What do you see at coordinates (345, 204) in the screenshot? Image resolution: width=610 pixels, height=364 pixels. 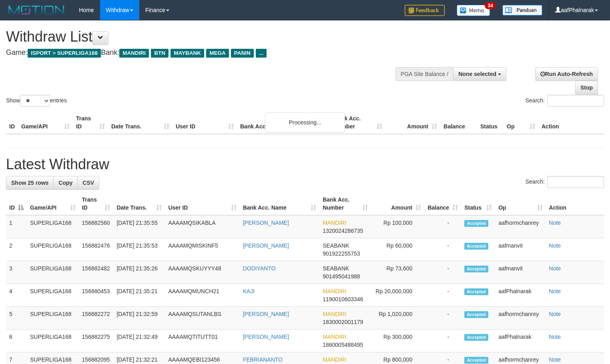 I see `th: Bank Acc. Number: activate to sort column ascending` at bounding box center [345, 204].